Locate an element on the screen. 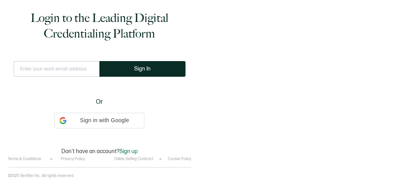  button: Sign In is located at coordinates (143, 69).